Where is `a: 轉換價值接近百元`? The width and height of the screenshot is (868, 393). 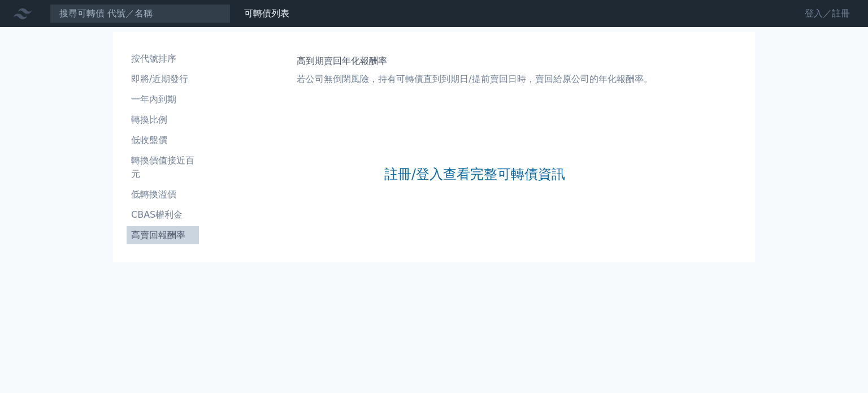 a: 轉換價值接近百元 is located at coordinates (163, 167).